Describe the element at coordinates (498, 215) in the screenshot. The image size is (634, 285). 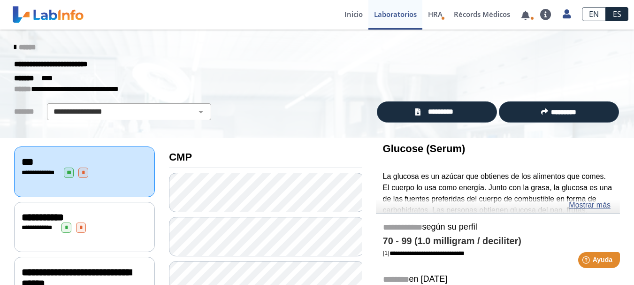
I see `p: La glucosa es un azúcar que obtienes de los alimentos que comes. El cuerpo lo usa como energía. J...` at that location.